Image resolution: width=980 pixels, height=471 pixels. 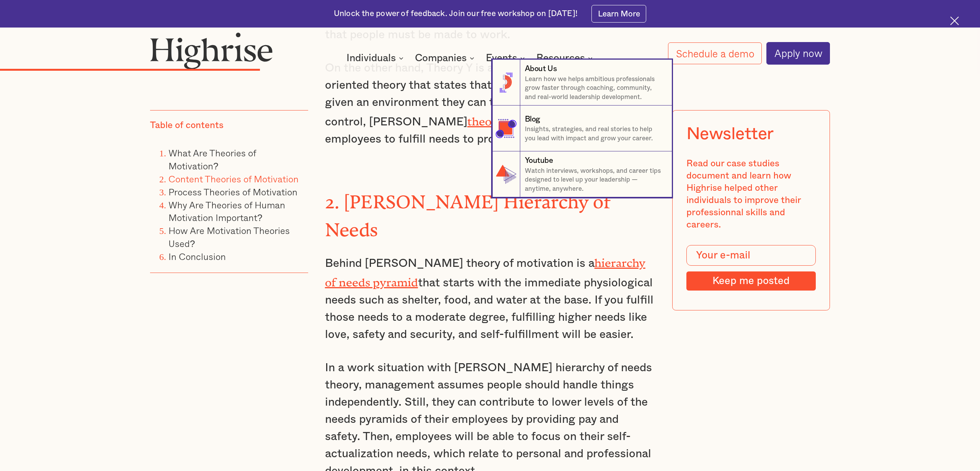 I want to click on a: Apply now, so click(x=798, y=53).